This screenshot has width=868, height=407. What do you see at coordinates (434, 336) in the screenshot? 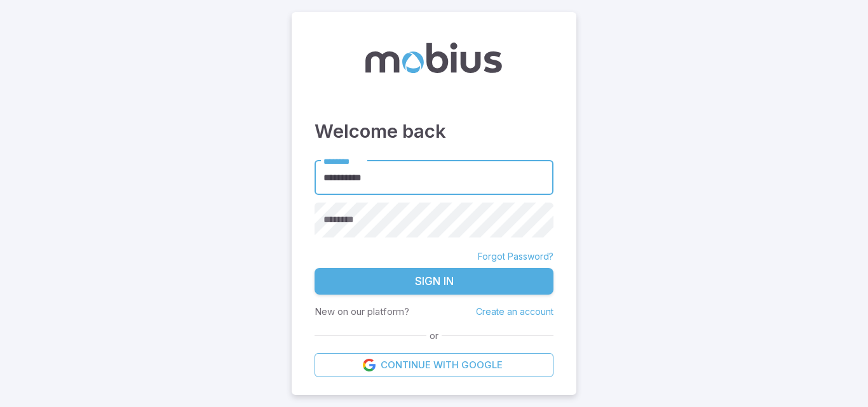
I see `span: or` at bounding box center [434, 336].